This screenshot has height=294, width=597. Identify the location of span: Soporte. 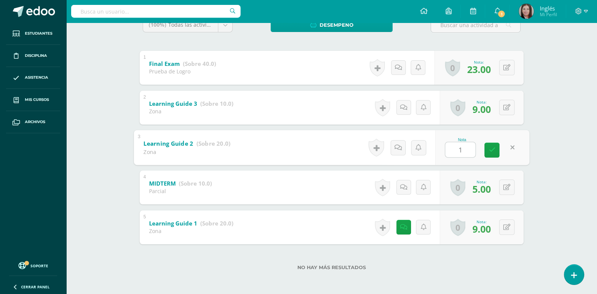
(39, 266).